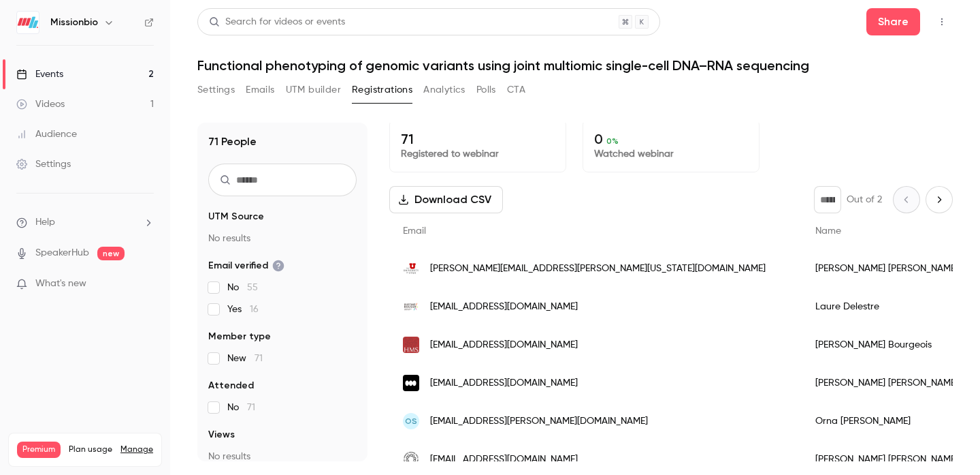  Describe the element at coordinates (216, 90) in the screenshot. I see `button: Settings` at that location.